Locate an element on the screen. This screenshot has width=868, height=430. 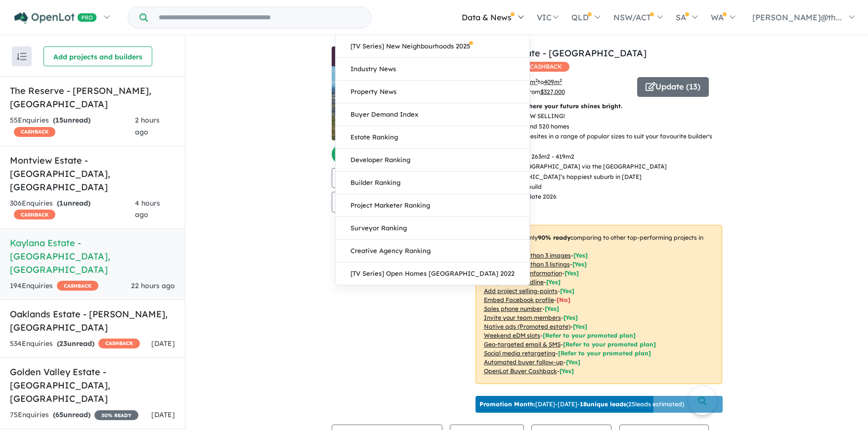
p: start from is located at coordinates (552, 92).